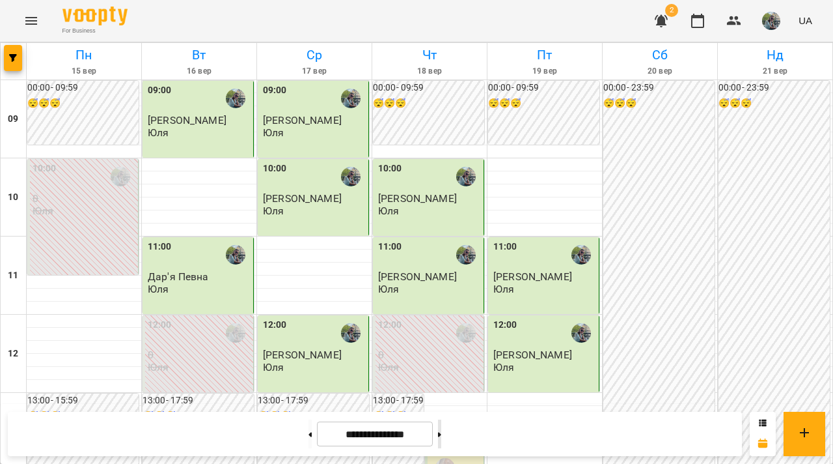 This screenshot has width=833, height=464. I want to click on h6: Сб, so click(660, 55).